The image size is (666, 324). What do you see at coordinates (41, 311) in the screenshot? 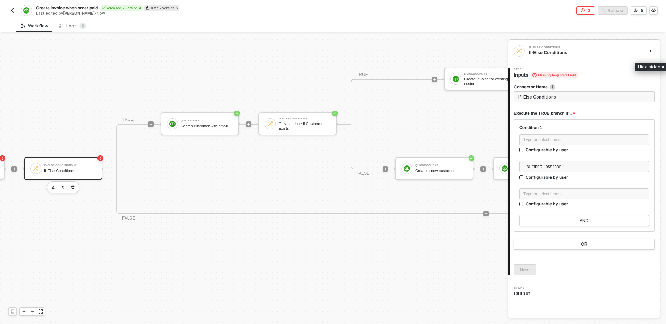
I see `span: icon-expand` at bounding box center [41, 311].